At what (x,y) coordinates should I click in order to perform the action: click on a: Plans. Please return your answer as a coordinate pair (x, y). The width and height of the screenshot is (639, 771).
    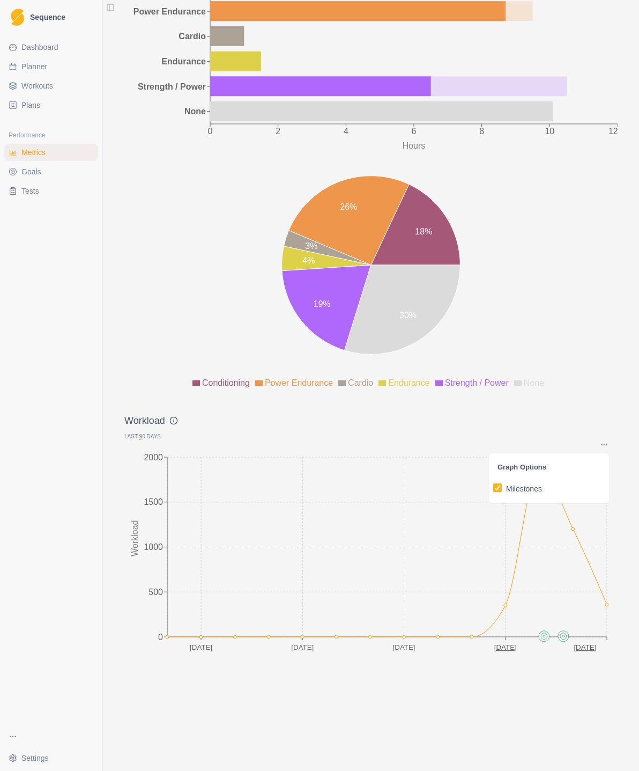
    Looking at the image, I should click on (51, 105).